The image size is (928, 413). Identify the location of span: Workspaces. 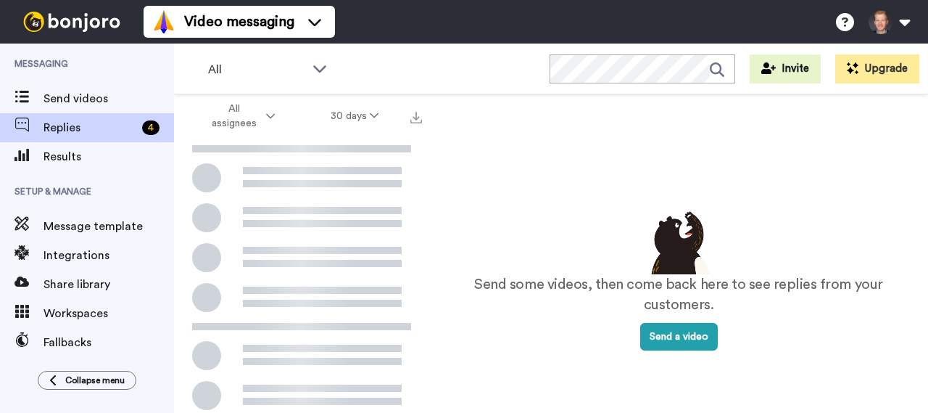
(109, 313).